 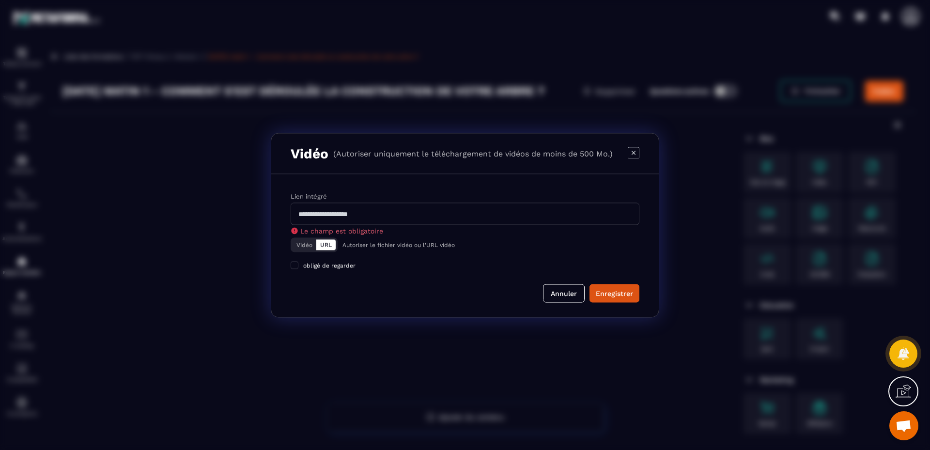 What do you see at coordinates (903, 426) in the screenshot?
I see `a: Ouvrir le chat` at bounding box center [903, 426].